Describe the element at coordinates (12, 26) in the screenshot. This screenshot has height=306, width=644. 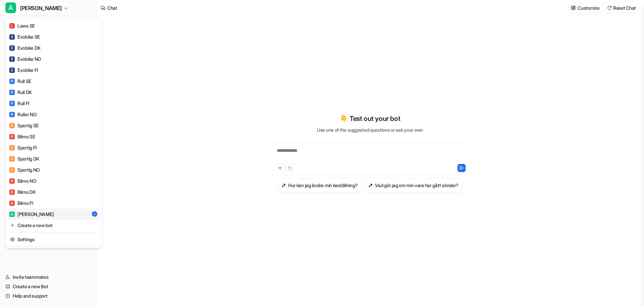
I see `span: L` at that location.